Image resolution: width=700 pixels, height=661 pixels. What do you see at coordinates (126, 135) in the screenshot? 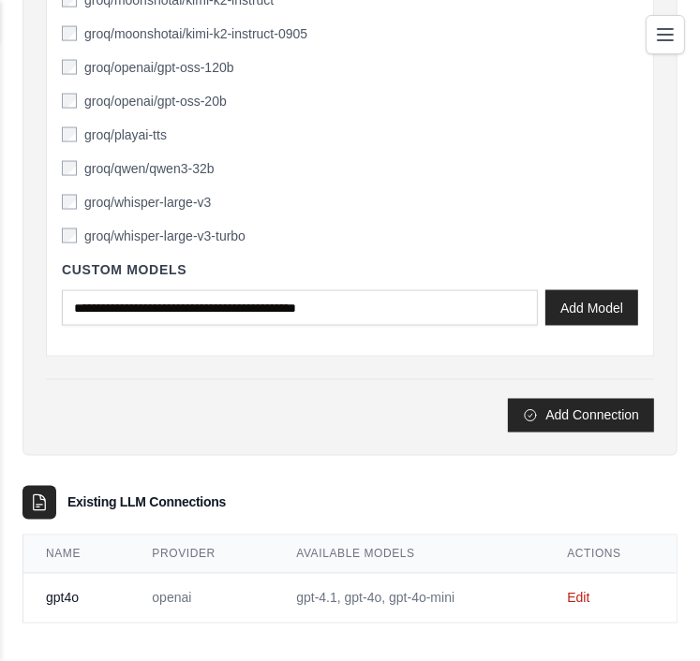
I see `label: groq/playai-tts` at bounding box center [126, 135].